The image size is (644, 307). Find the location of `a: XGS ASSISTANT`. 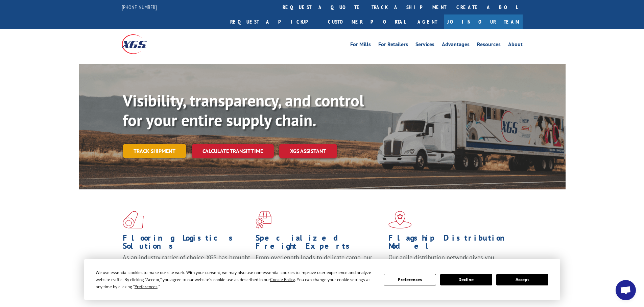

a: XGS ASSISTANT is located at coordinates (307, 152).